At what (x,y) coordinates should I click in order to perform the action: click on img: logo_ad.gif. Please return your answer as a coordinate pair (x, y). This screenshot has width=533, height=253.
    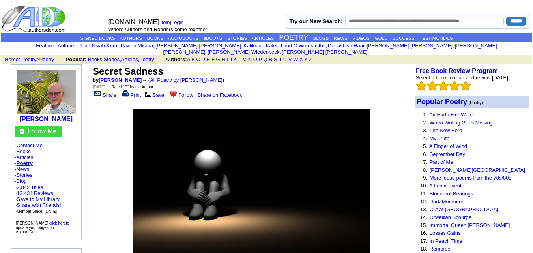
    Looking at the image, I should click on (34, 19).